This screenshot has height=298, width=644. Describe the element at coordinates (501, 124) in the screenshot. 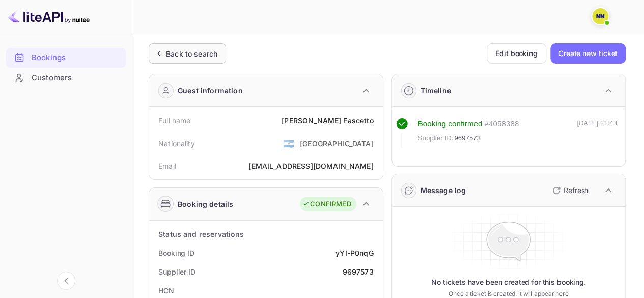

I see `div: # 4058388` at that location.